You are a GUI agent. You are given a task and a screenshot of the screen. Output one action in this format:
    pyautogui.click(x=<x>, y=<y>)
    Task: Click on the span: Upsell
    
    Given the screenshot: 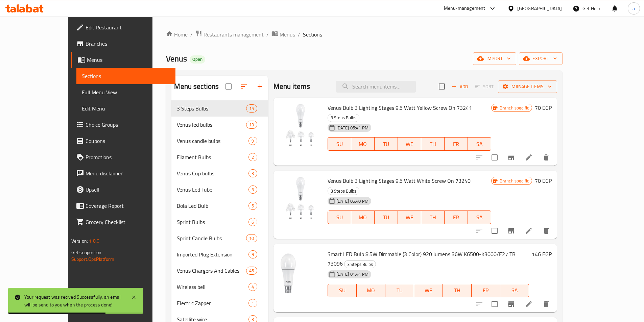 What is the action you would take?
    pyautogui.click(x=128, y=190)
    